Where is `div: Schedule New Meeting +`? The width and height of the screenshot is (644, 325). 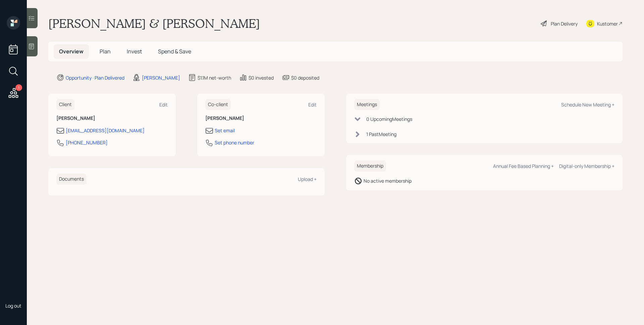
div: Schedule New Meeting + is located at coordinates (588, 104).